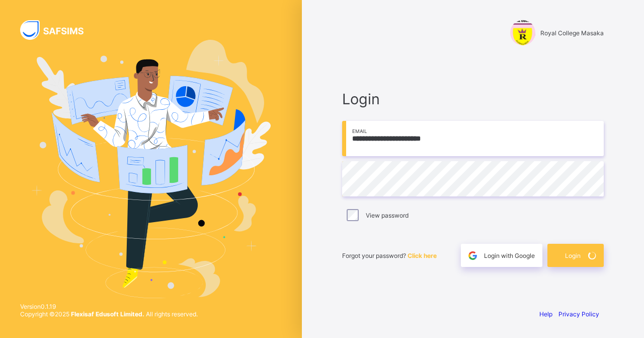  Describe the element at coordinates (389, 255) in the screenshot. I see `span: Forgot your password?` at that location.